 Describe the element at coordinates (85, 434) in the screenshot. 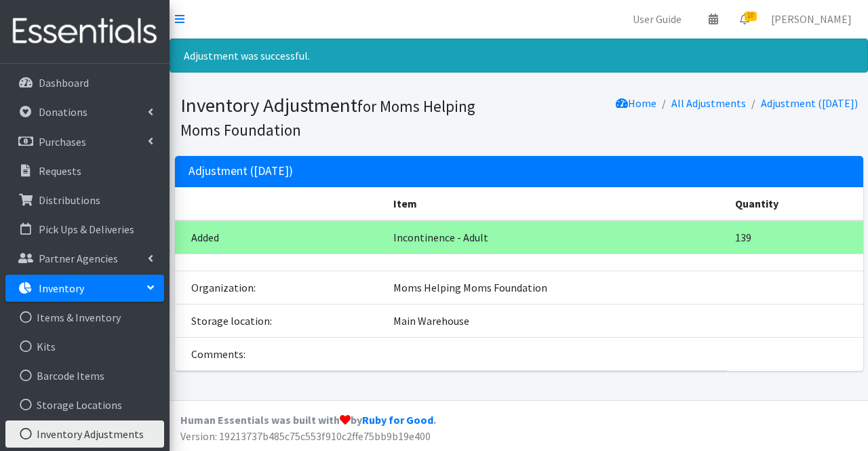

I see `a: Inventory Adjustments` at that location.